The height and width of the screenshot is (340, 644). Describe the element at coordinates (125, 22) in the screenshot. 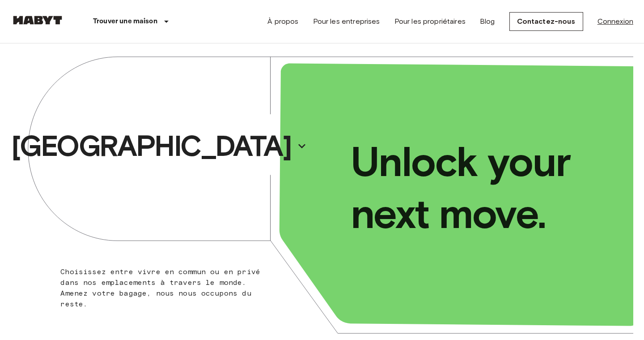

I see `p: Trouver une maison` at that location.